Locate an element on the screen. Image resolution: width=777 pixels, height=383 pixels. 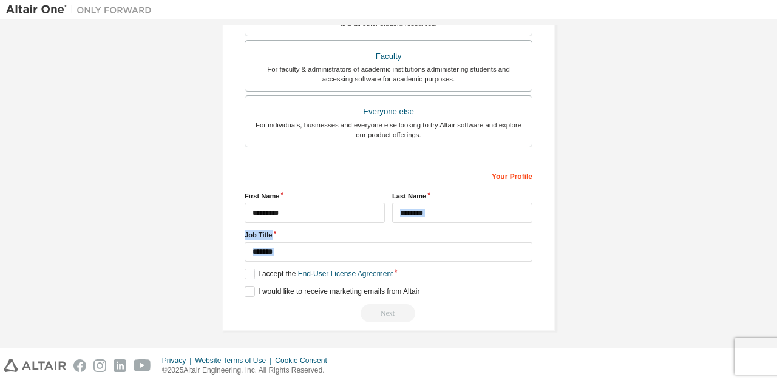
div: For faculty & administrators of academic institutions administering students and accessing softwa... is located at coordinates (388, 74).